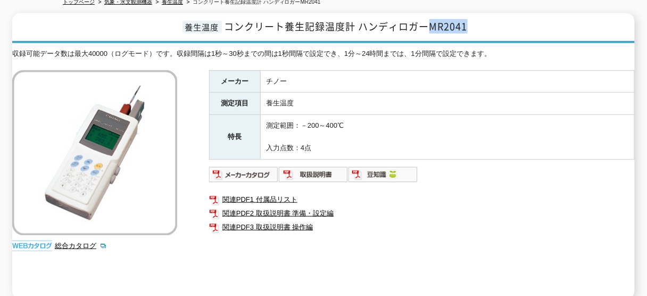 The width and height of the screenshot is (647, 296). I want to click on a: 関連PDF3 取扱説明書 操作編, so click(422, 227).